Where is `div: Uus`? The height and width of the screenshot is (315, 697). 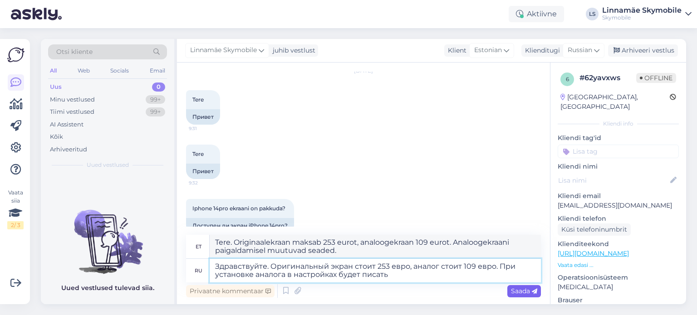
div: Uus is located at coordinates (56, 87).